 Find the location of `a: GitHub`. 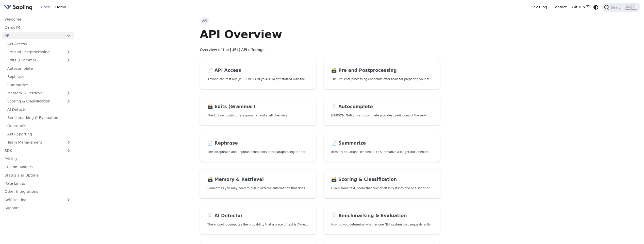

a: GitHub is located at coordinates (581, 7).